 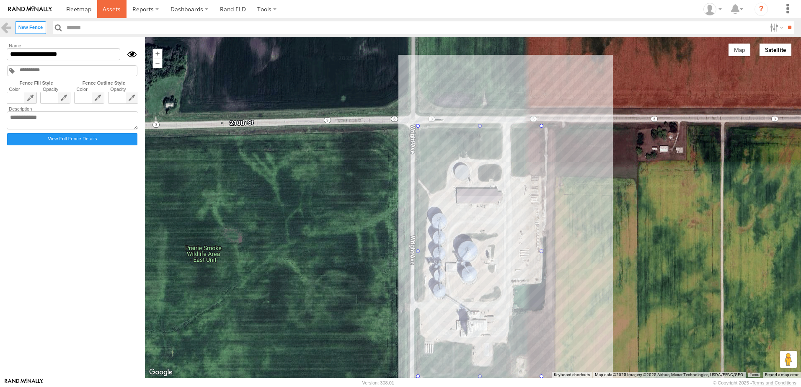 I want to click on a: Terms and Conditions, so click(x=775, y=383).